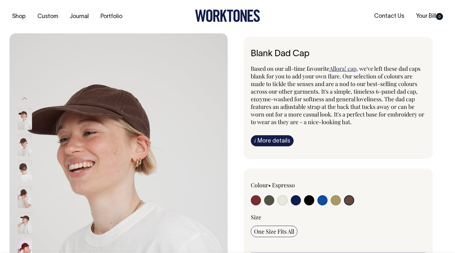 The width and height of the screenshot is (455, 253). What do you see at coordinates (290, 68) in the screenshot?
I see `span: Based on our all-time favourite` at bounding box center [290, 68].